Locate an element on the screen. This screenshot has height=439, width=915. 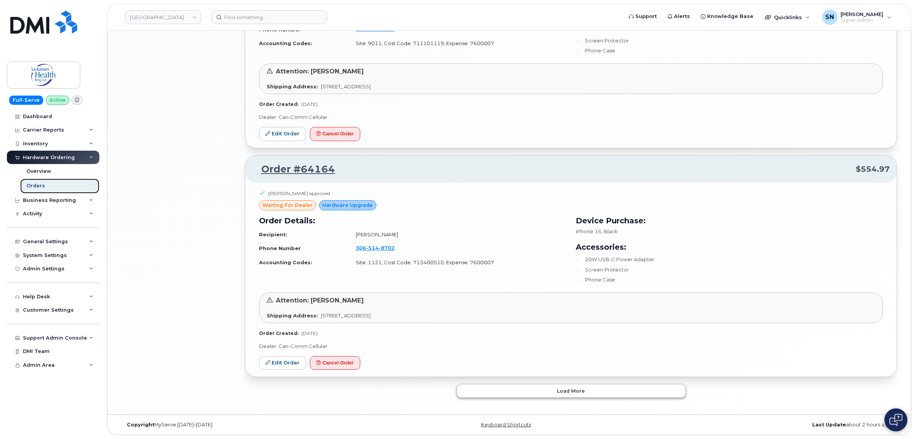
td: Site: 9011, Cost Code: 711101119, Expense: 7600007 is located at coordinates (457, 43).